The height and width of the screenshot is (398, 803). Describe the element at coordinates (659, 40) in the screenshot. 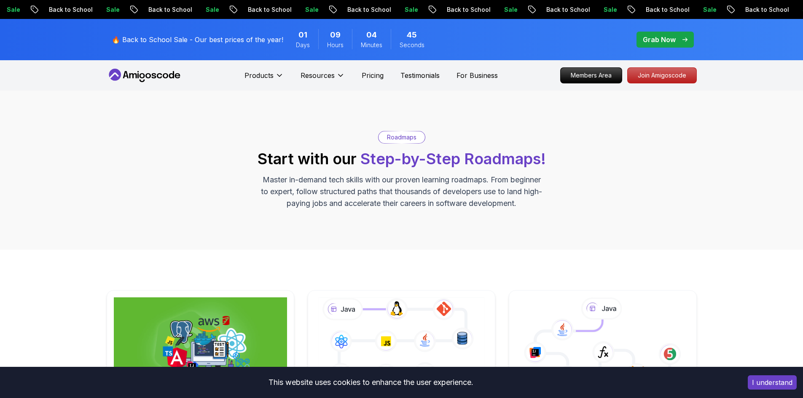

I see `p: Grab Now` at that location.